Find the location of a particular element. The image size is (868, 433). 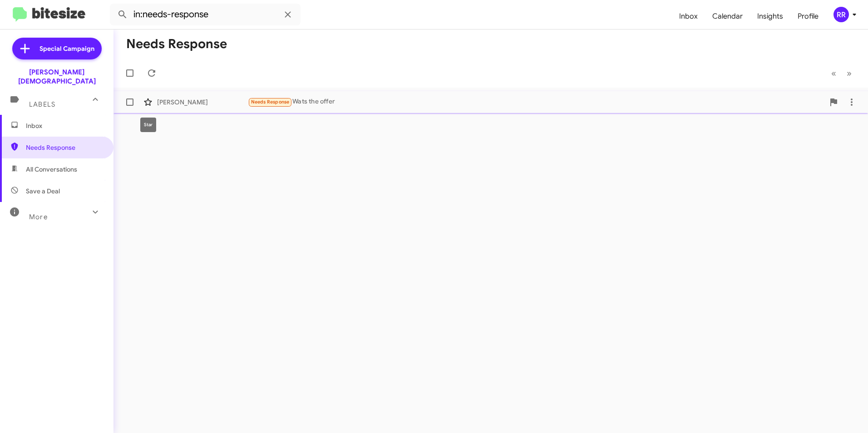

span: Profile is located at coordinates (808, 17).